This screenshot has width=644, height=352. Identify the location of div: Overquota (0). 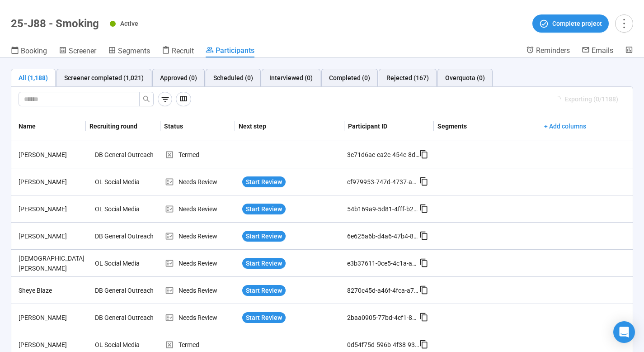
(465, 78).